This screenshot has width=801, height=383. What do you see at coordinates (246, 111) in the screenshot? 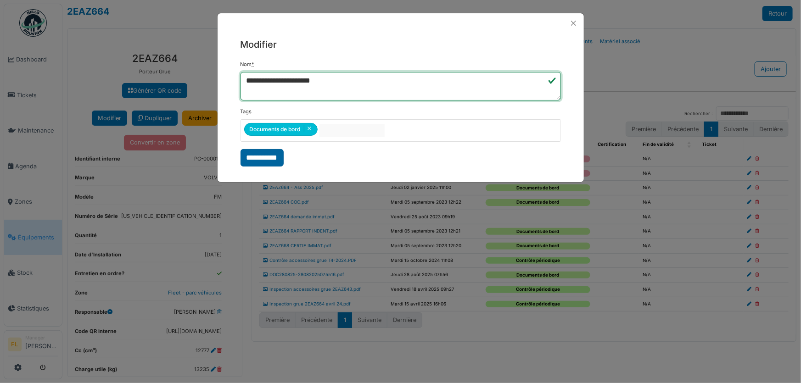
I see `label: Tags` at bounding box center [246, 111].